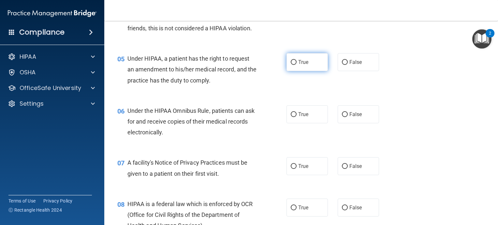  What do you see at coordinates (191, 121) in the screenshot?
I see `span: Under the HIPAA Omnibus Rule, patients can ask for and receive copies of their medical records el...` at bounding box center [191, 121].